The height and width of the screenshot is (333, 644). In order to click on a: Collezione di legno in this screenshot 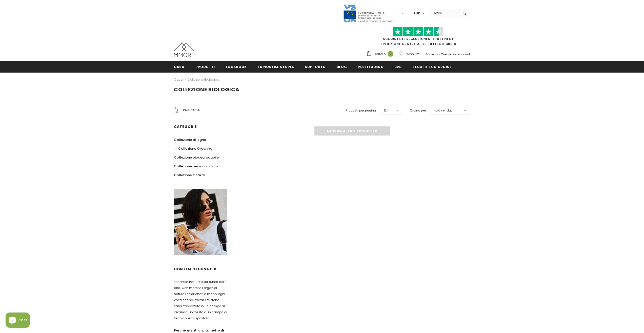, I will do `click(190, 140)`.